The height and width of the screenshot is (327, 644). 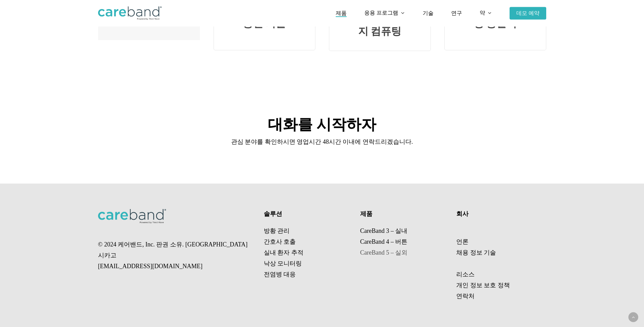 I want to click on a: 응용 프로그램, so click(x=385, y=13).